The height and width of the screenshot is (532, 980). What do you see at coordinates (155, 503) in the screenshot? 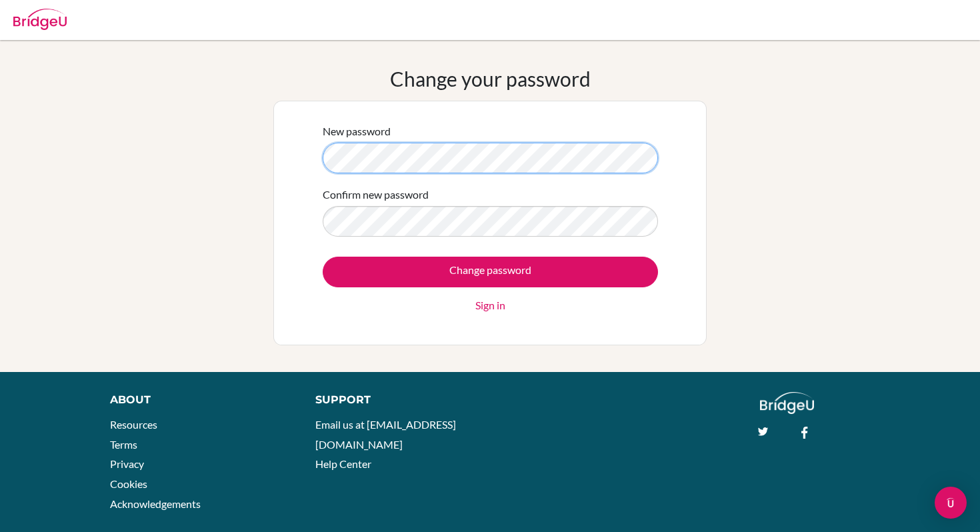
I see `a: Acknowledgements` at bounding box center [155, 503].